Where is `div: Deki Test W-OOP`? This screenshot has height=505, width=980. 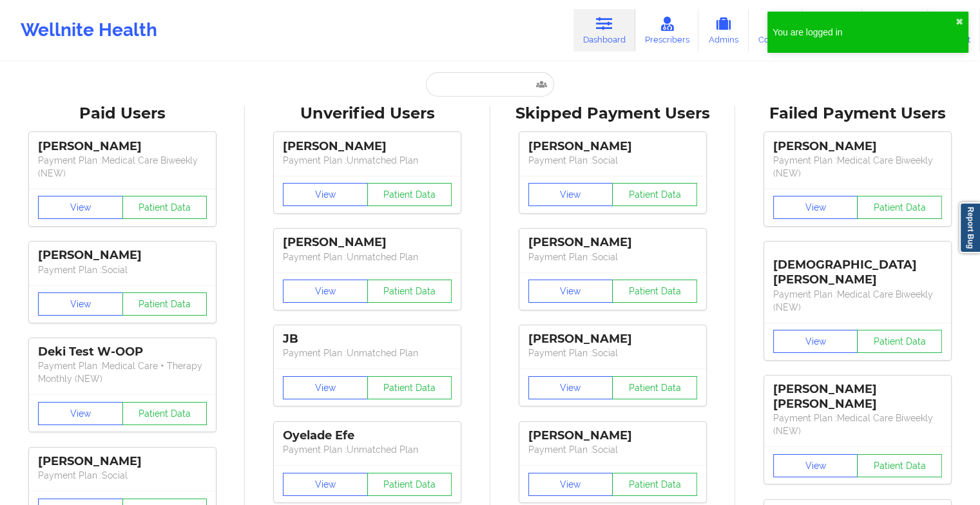 div: Deki Test W-OOP is located at coordinates (122, 352).